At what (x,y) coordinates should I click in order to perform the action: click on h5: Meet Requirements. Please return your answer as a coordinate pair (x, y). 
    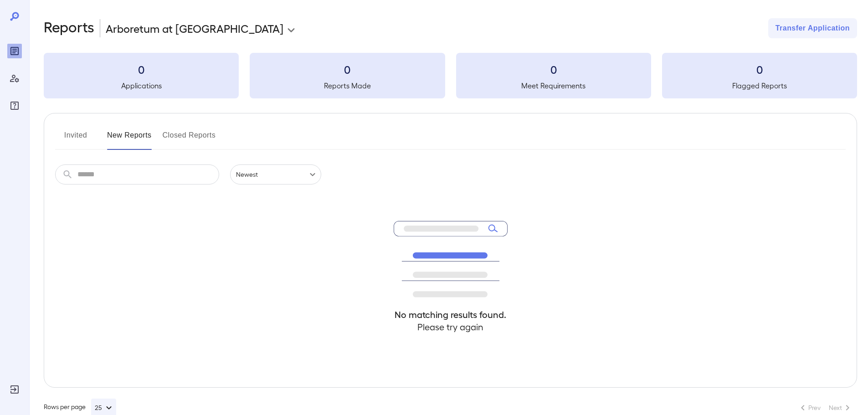
    Looking at the image, I should click on (554, 86).